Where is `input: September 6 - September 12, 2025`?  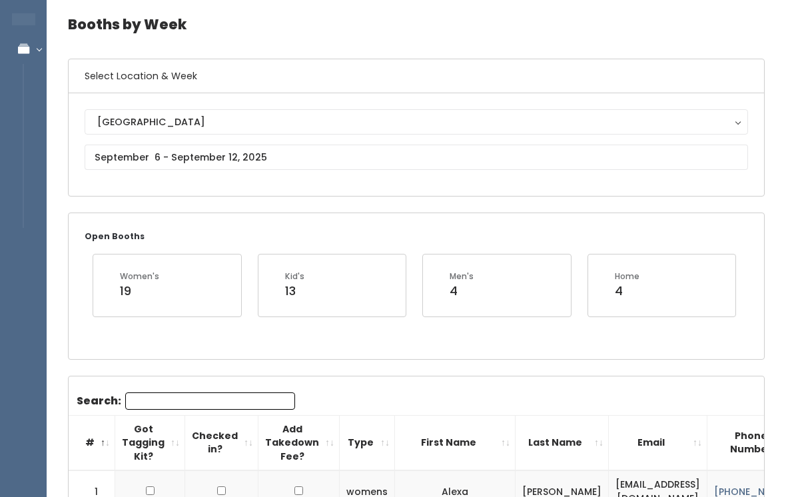 input: September 6 - September 12, 2025 is located at coordinates (416, 157).